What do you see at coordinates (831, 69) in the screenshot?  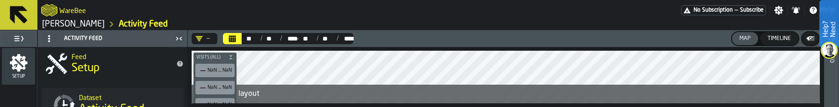 I see `header: Info` at bounding box center [831, 69].